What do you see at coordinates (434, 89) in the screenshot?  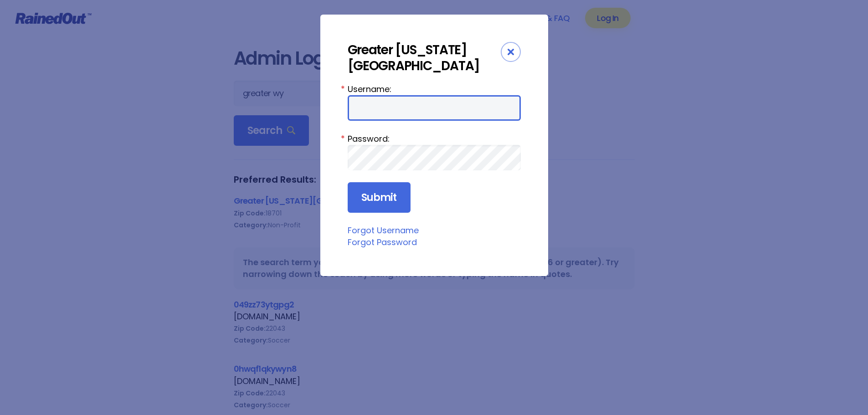 I see `label: Username:` at bounding box center [434, 89].